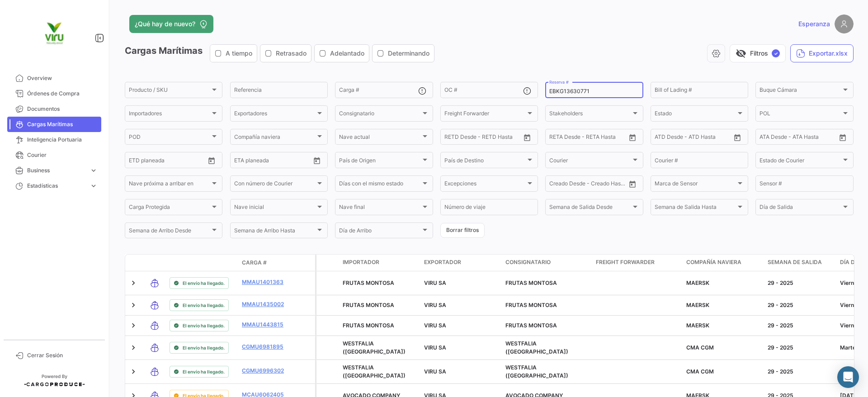 Image resolution: width=868 pixels, height=397 pixels. What do you see at coordinates (94, 186) in the screenshot?
I see `span: expand_more` at bounding box center [94, 186].